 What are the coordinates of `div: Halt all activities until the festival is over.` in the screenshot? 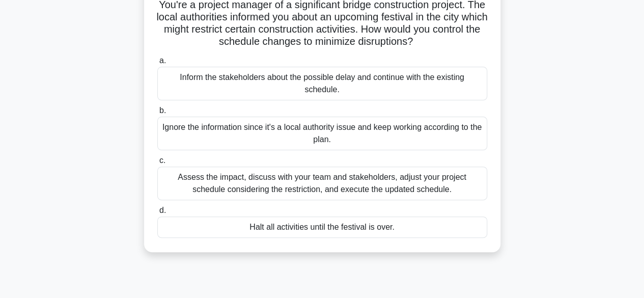 It's located at (322, 227).